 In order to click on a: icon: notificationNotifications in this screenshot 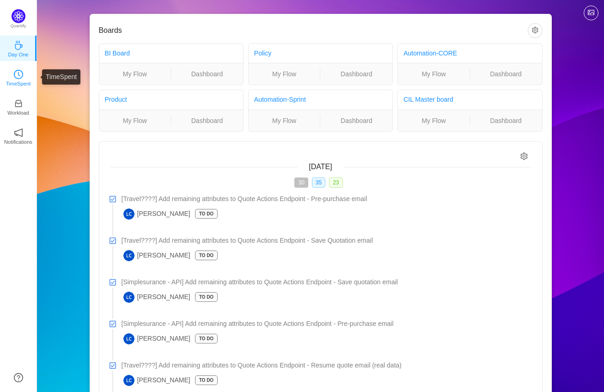, I will do `click(18, 135)`.